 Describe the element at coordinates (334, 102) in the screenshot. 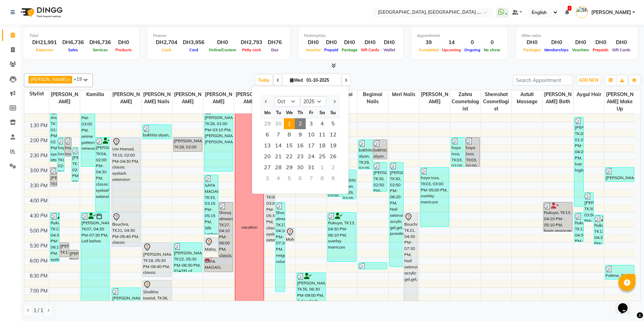

I see `button: Next month` at that location.